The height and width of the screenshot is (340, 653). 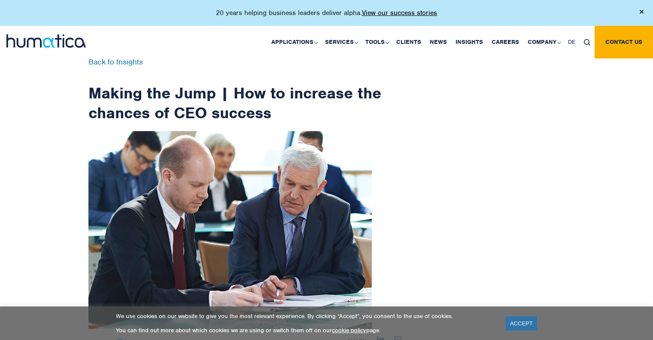 I want to click on span: DE, so click(x=572, y=42).